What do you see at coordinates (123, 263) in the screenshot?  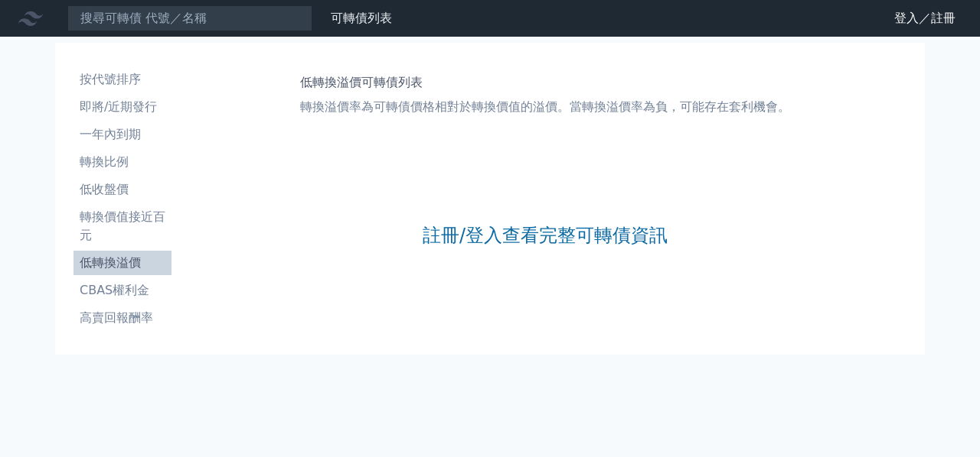 I see `li: 低轉換溢價` at bounding box center [123, 263].